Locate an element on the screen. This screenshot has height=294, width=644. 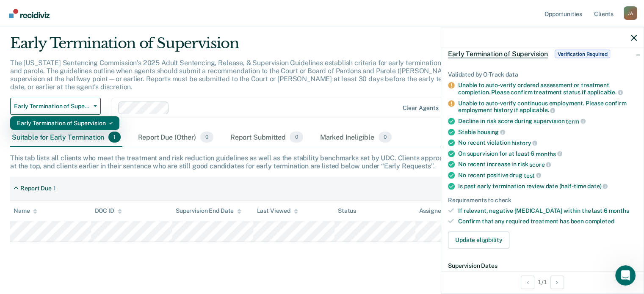
span: 1 is located at coordinates (114, 137).